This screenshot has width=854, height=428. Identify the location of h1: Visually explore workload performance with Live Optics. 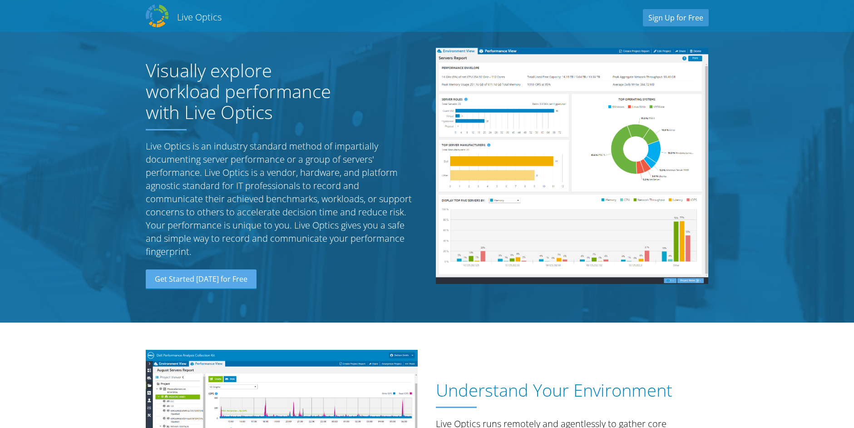
(248, 91).